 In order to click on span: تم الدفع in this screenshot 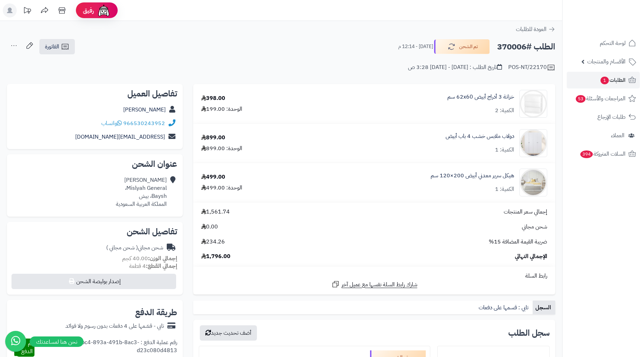, I will do `click(27, 347)`.